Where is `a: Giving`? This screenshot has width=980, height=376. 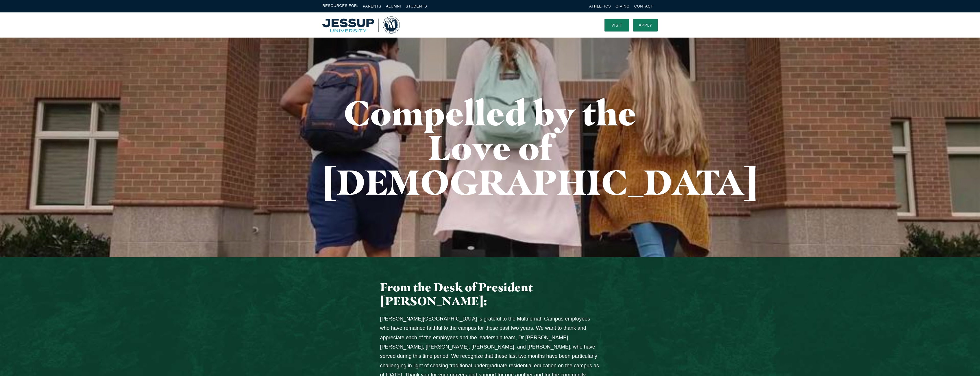
a: Giving is located at coordinates (622, 6).